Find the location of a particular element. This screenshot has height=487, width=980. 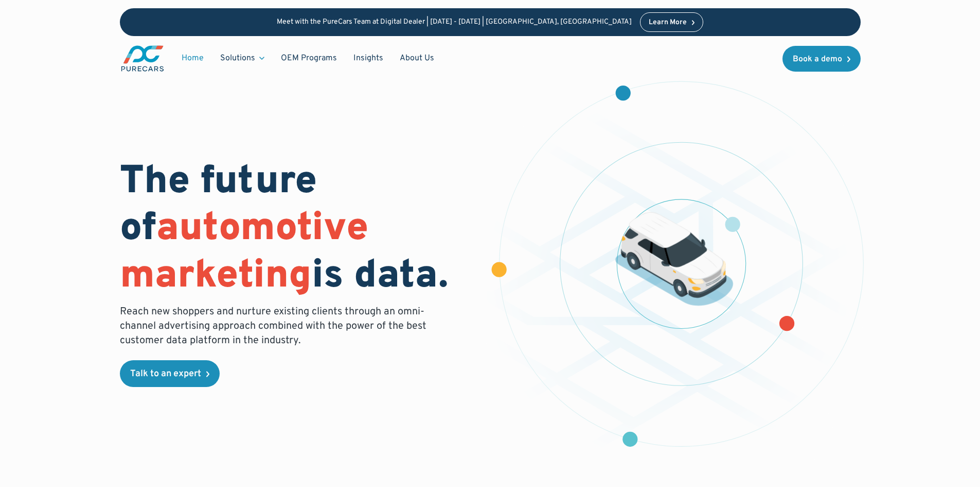

p: Reach new shoppers and nurture existing clients through an omni-channel advertising approach comb... is located at coordinates (276, 326).